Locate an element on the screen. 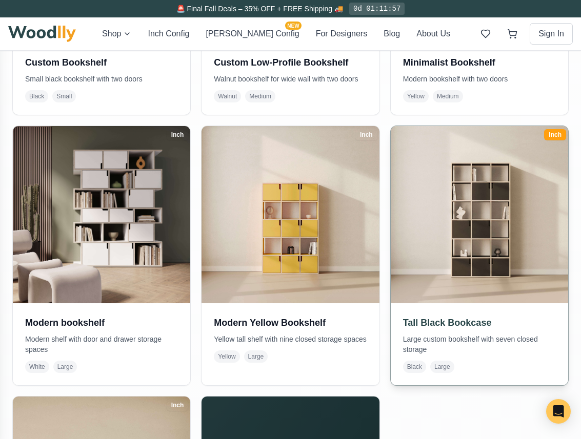 The width and height of the screenshot is (581, 439). img: Modern bookshelf is located at coordinates (102, 215).